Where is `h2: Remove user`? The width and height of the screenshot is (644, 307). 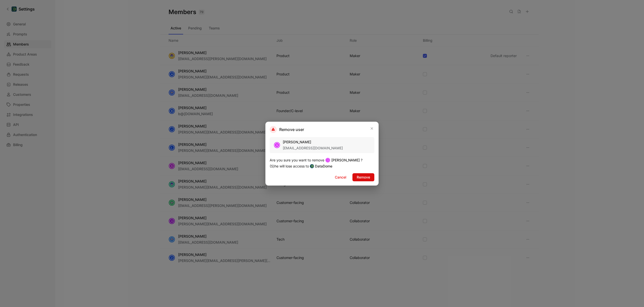 h2: Remove user is located at coordinates (287, 129).